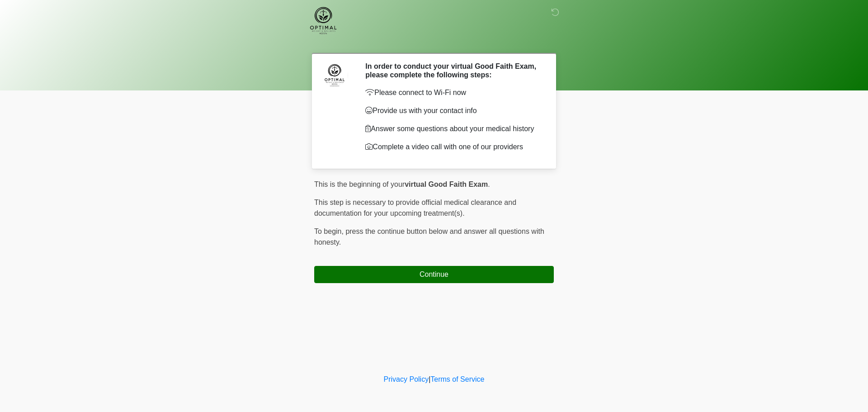 This screenshot has width=868, height=412. What do you see at coordinates (323, 20) in the screenshot?
I see `img: Optimal Weight & Wellness Logo` at bounding box center [323, 20].